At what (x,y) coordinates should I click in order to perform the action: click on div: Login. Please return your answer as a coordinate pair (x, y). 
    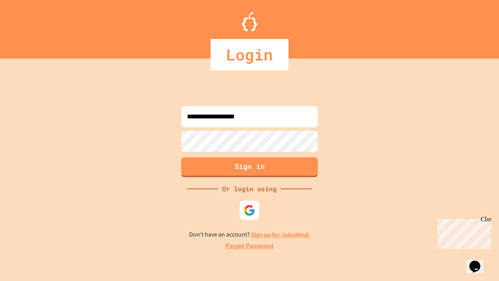
    Looking at the image, I should click on (250, 55).